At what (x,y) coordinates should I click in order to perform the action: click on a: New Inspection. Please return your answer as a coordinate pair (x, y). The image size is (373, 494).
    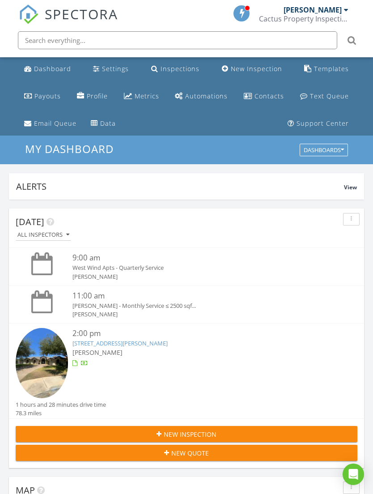
    Looking at the image, I should click on (252, 69).